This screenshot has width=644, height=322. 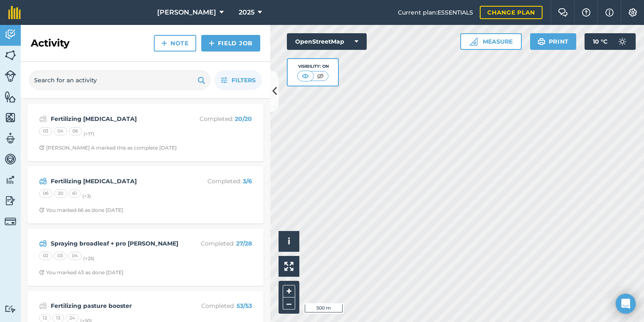 What do you see at coordinates (586, 13) in the screenshot?
I see `img: A question mark icon` at bounding box center [586, 13].